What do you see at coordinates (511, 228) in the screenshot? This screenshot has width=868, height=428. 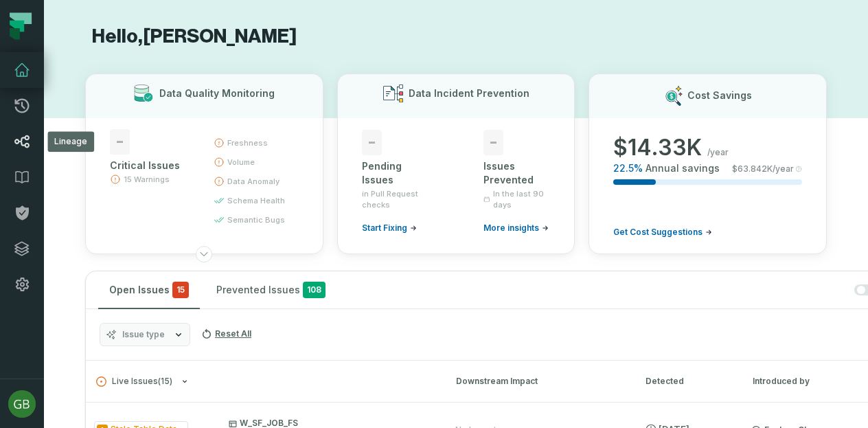 I see `span: More insights` at bounding box center [511, 228].